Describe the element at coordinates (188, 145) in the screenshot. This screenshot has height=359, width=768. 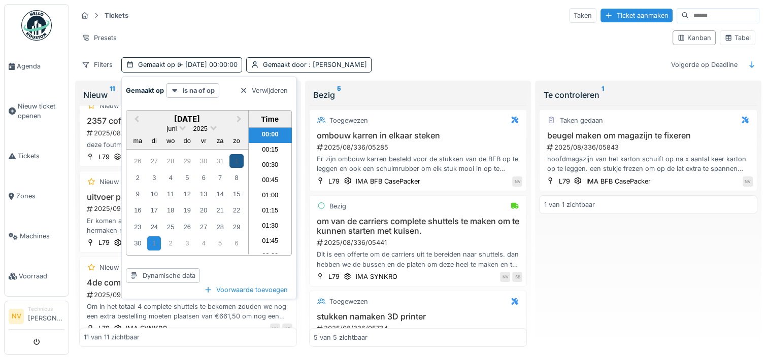
I see `div: deze foutmelding komt regelmatig terug` at that location.